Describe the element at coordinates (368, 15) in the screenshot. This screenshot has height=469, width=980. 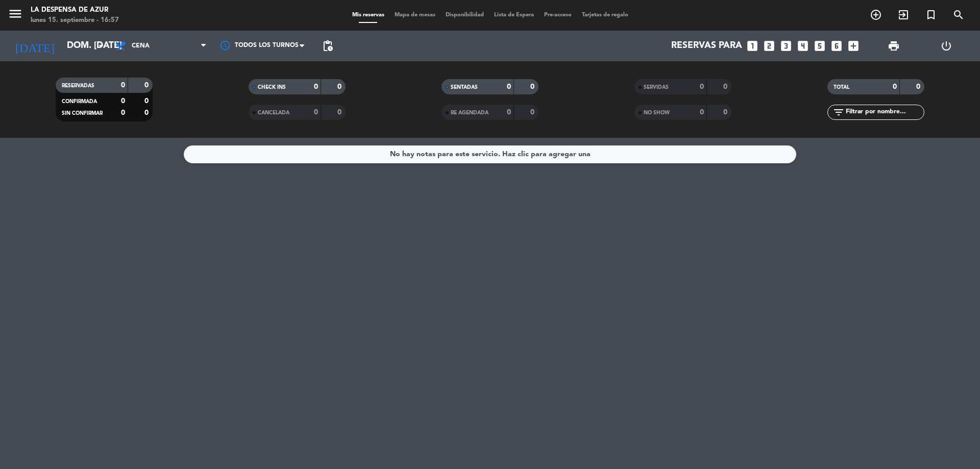
I see `span: Mis reservas` at that location.